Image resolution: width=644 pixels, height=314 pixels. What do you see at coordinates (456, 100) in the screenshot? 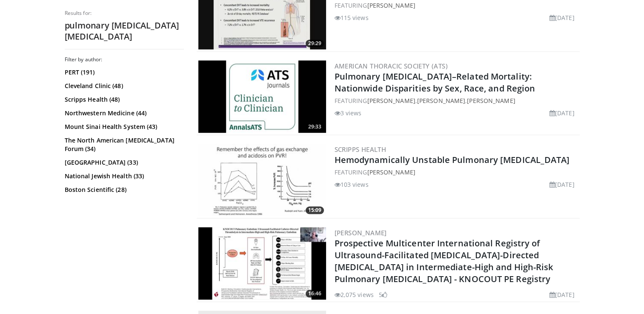
I see `div: FEATURING , ,` at bounding box center [456, 100].